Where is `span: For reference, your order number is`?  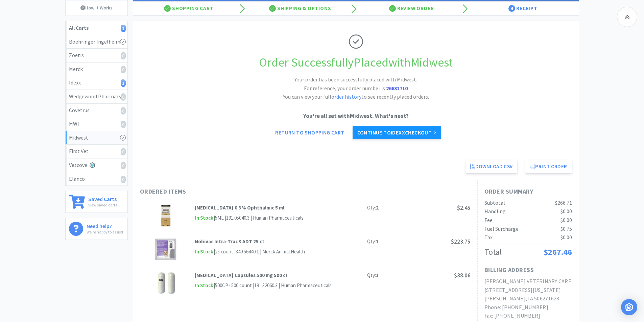
span: For reference, your order number is is located at coordinates (356, 88).